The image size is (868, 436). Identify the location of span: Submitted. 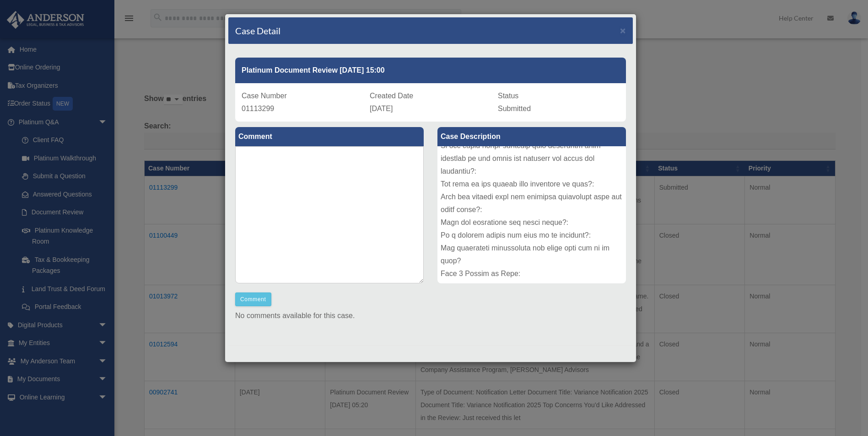
(514, 108).